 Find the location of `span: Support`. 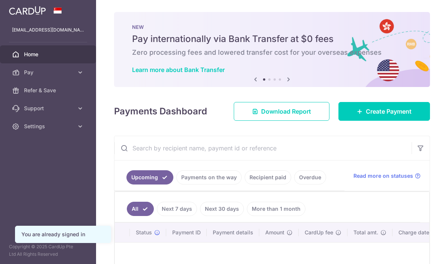

span: Support is located at coordinates (49, 108).